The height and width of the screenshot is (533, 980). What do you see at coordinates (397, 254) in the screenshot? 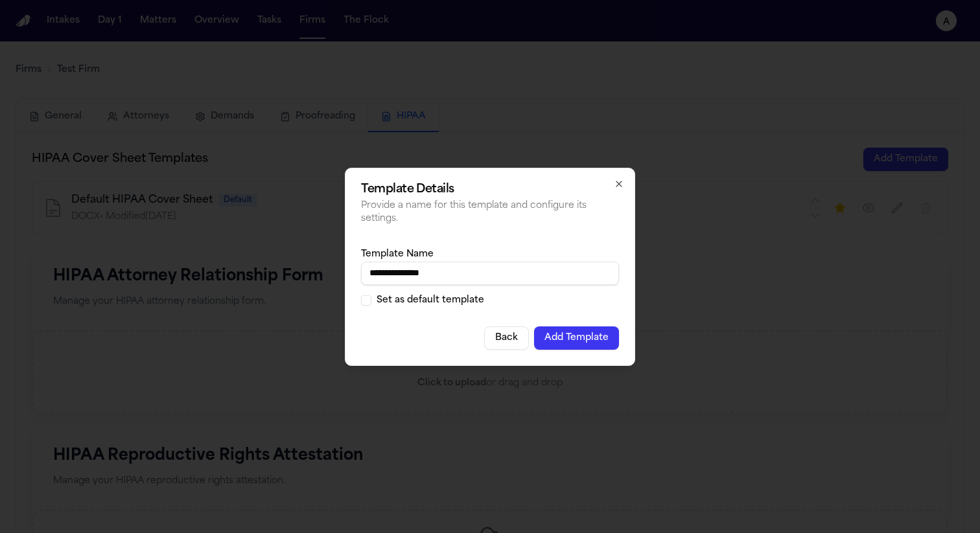
I see `label: Template Name` at bounding box center [397, 254].